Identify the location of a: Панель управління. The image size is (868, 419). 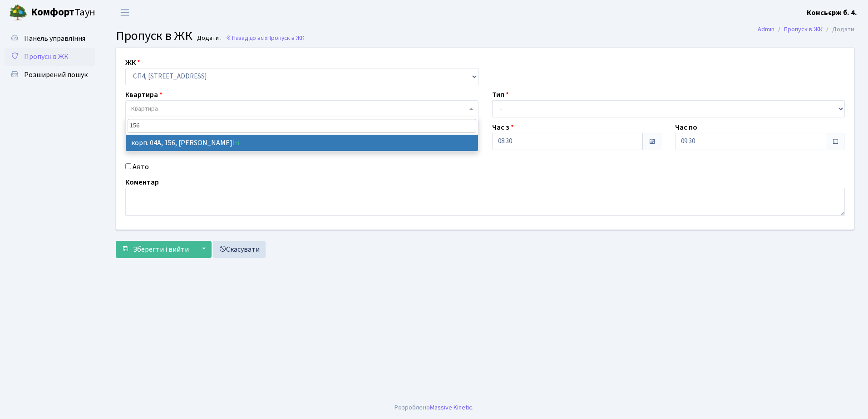
(50, 39).